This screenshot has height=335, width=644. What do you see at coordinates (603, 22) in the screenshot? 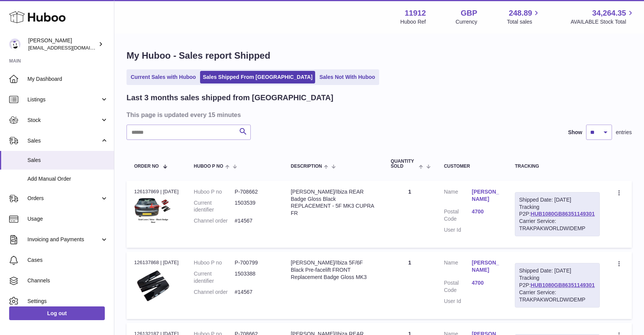
I see `span: AVAILABLE Stock Total` at bounding box center [603, 22].